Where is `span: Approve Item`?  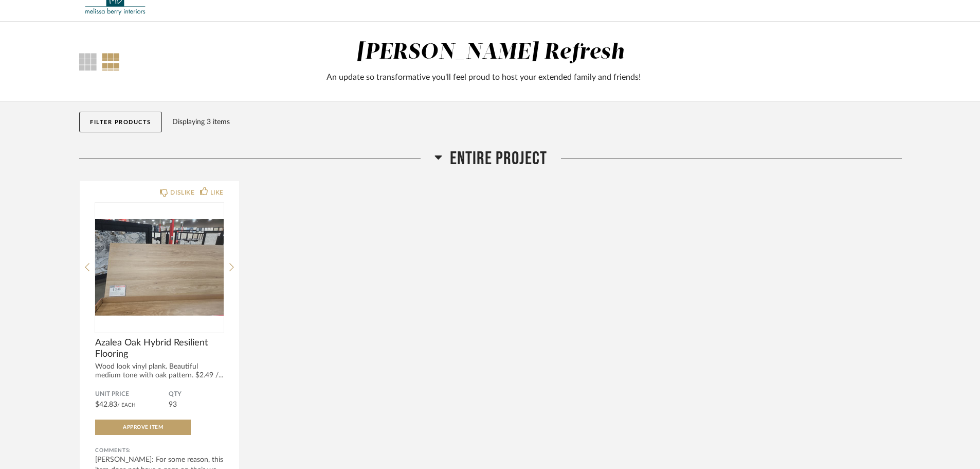
span: Approve Item is located at coordinates (143, 427).